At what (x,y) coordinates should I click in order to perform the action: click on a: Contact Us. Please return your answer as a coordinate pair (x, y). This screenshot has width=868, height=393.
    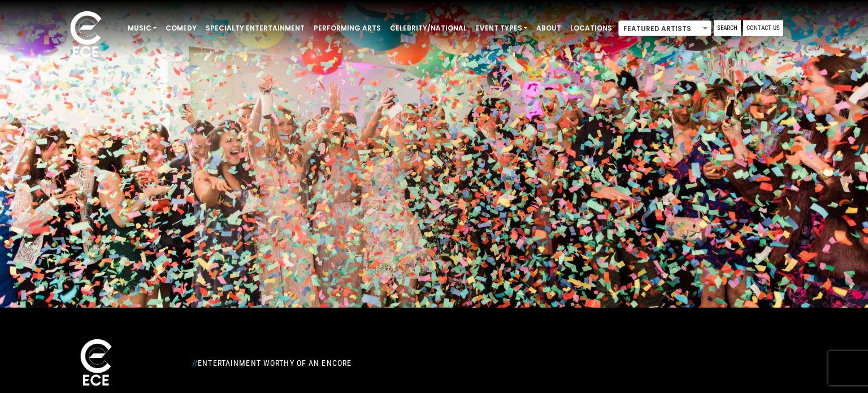
    Looking at the image, I should click on (762, 28).